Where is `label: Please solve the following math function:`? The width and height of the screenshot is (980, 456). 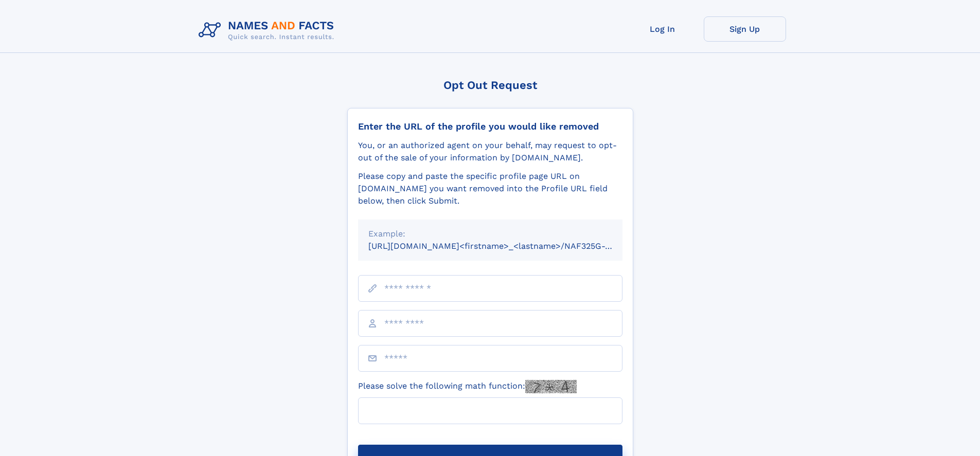 label: Please solve the following math function: is located at coordinates (467, 387).